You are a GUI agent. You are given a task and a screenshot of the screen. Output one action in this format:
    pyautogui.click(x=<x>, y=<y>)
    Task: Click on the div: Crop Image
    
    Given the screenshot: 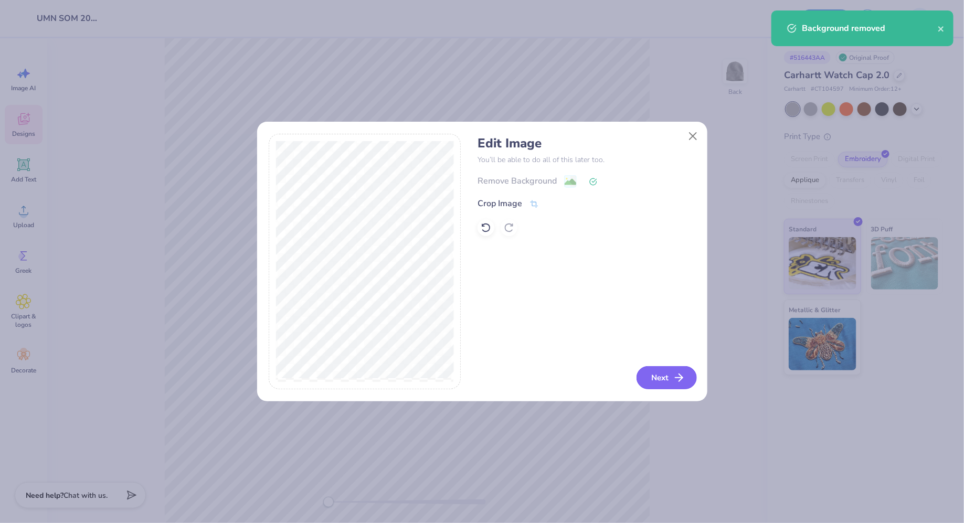 What is the action you would take?
    pyautogui.click(x=500, y=204)
    